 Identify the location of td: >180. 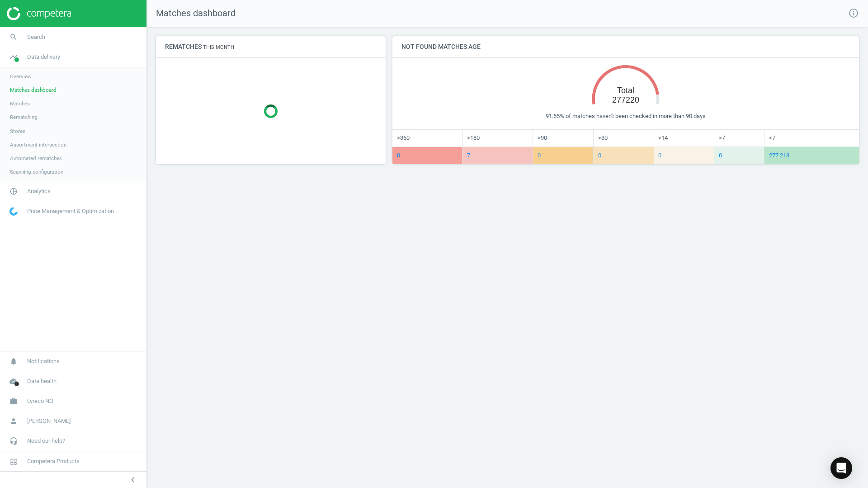
(498, 138).